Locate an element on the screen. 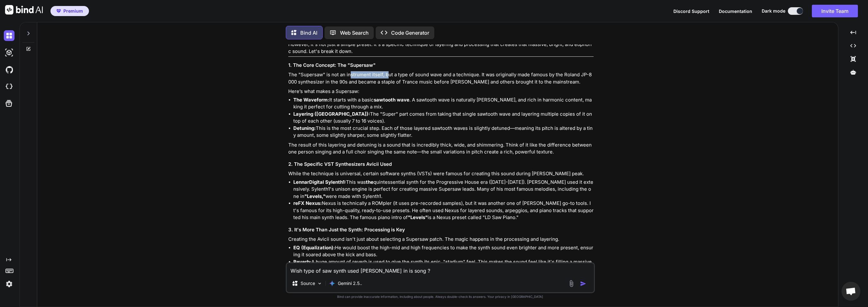  img: icon is located at coordinates (583, 284).